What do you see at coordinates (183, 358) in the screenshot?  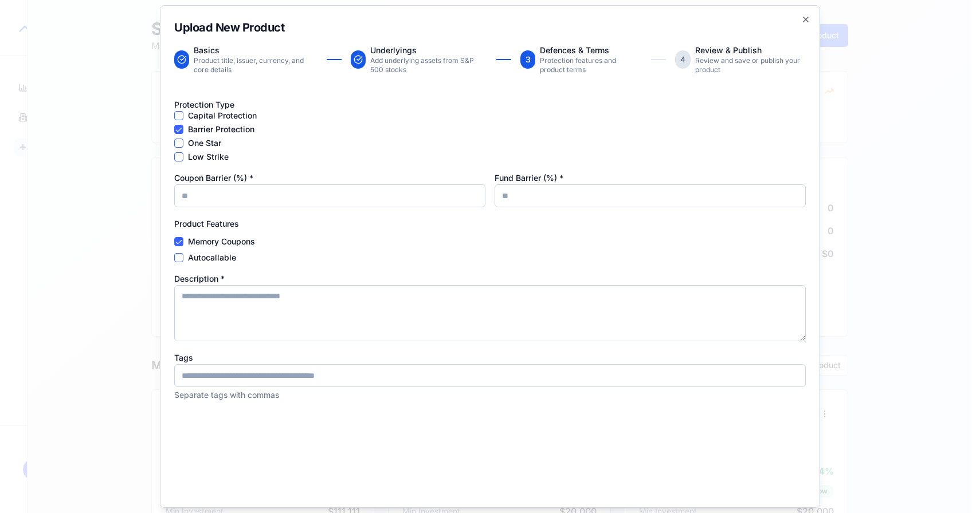 I see `label: Tags` at bounding box center [183, 358].